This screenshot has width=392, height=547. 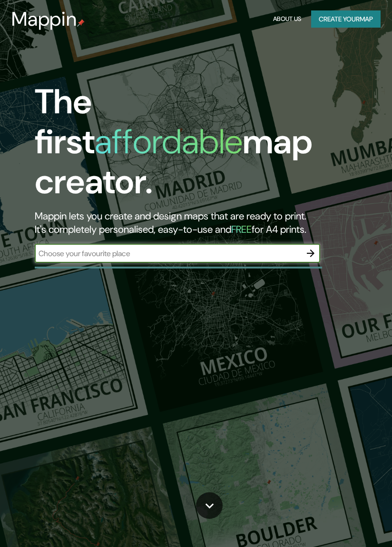 What do you see at coordinates (346, 19) in the screenshot?
I see `button: Create yourmap` at bounding box center [346, 19].